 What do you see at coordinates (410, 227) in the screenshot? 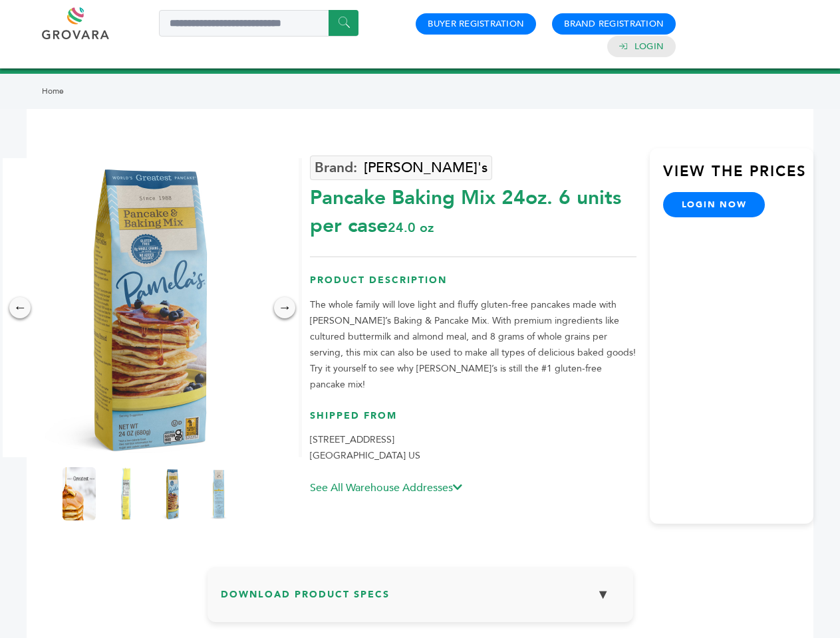
I see `span: 24.0 oz` at bounding box center [410, 227].